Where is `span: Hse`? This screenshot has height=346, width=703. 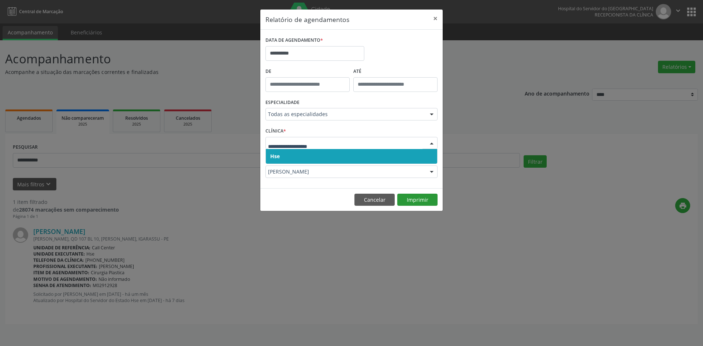
span: Hse is located at coordinates (275, 156).